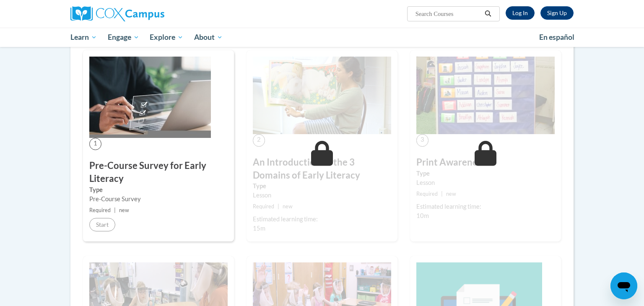 The width and height of the screenshot is (644, 306). What do you see at coordinates (557, 37) in the screenshot?
I see `span: En español` at bounding box center [557, 37].